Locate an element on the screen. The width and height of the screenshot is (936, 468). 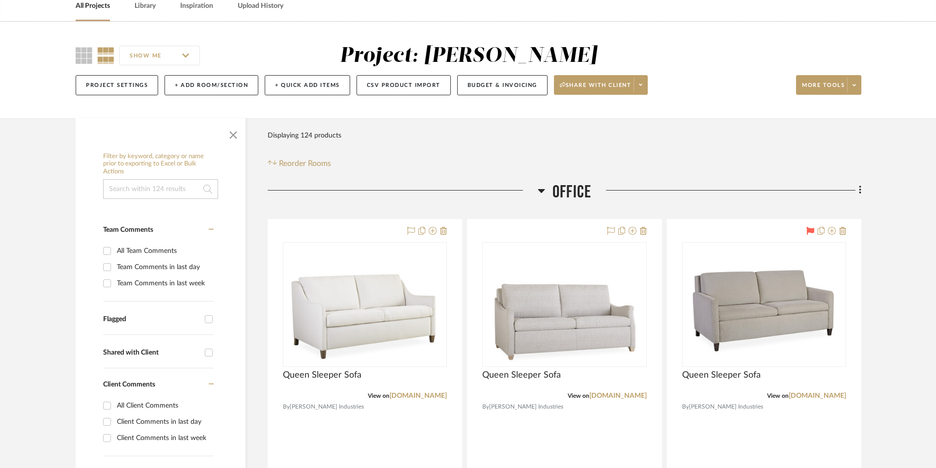
div: Flagged is located at coordinates (151, 319).